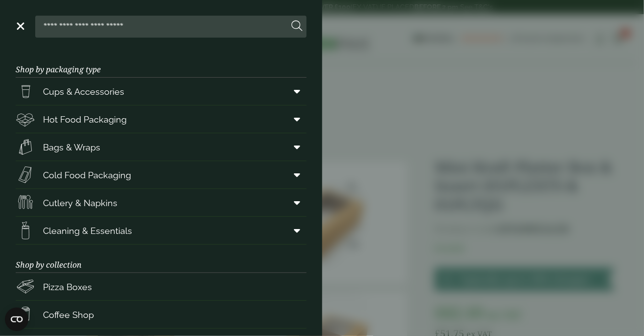 The image size is (644, 336). Describe the element at coordinates (161, 147) in the screenshot. I see `a: Bags & Wraps` at that location.